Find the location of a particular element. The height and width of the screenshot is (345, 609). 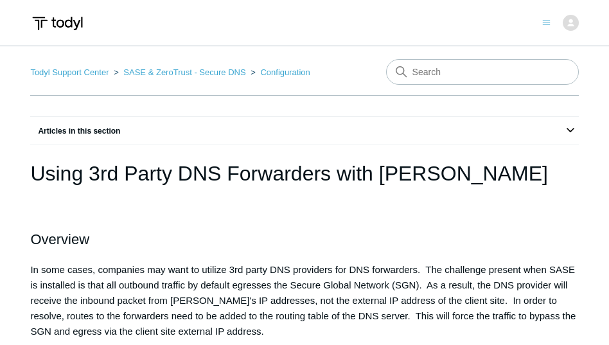

li: Todyl Support Center is located at coordinates (71, 72).